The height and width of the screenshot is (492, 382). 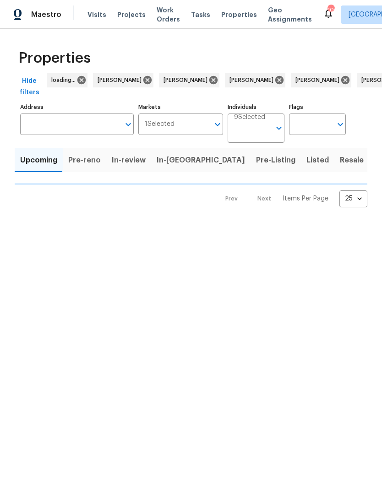 I want to click on span: Work Orders, so click(x=168, y=15).